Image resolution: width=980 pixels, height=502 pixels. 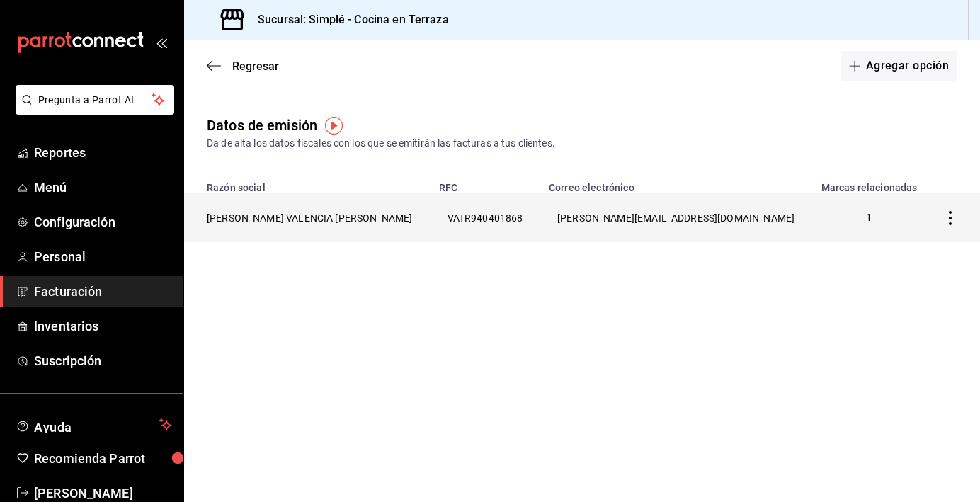 I want to click on a: Pregunta a Parrot AI, so click(x=92, y=110).